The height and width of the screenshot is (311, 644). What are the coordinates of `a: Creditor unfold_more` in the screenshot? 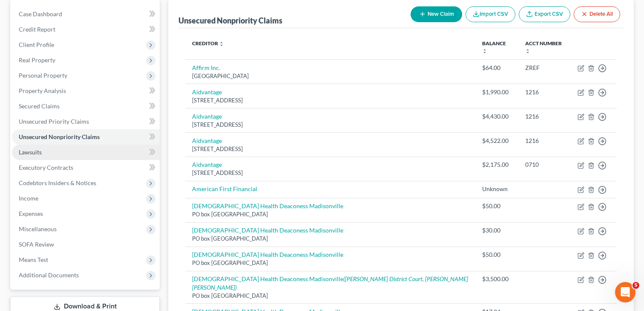 It's located at (208, 43).